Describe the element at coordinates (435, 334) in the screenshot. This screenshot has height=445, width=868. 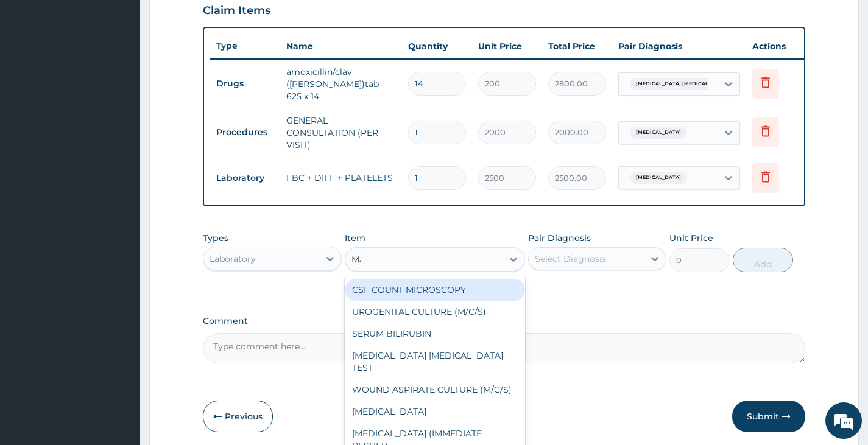
I see `div: SERUM BILIRUBIN` at that location.